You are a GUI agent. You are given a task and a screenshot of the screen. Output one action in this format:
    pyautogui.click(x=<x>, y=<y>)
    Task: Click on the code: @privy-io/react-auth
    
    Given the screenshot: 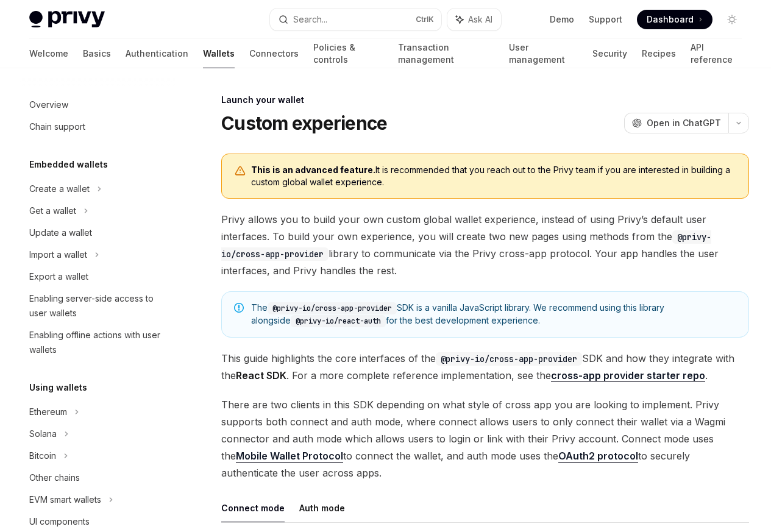 What is the action you would take?
    pyautogui.click(x=338, y=321)
    